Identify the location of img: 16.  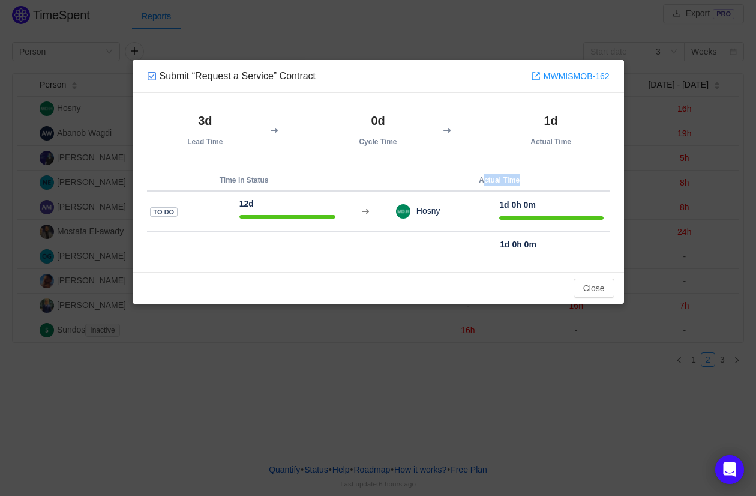
(403, 211).